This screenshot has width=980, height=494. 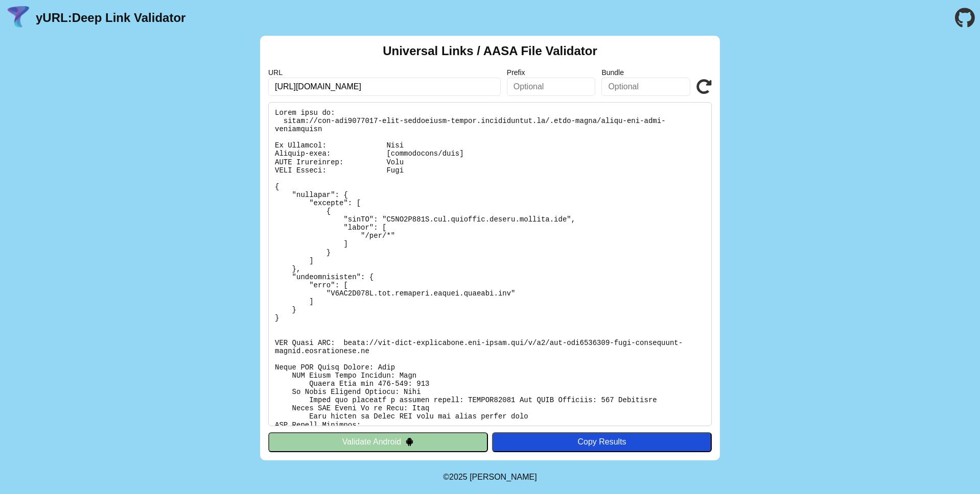 I want to click on div: Copy Results, so click(x=602, y=442).